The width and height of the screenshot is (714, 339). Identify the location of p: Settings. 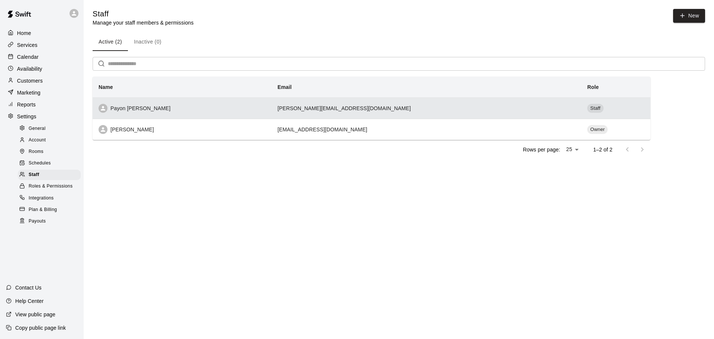
(27, 116).